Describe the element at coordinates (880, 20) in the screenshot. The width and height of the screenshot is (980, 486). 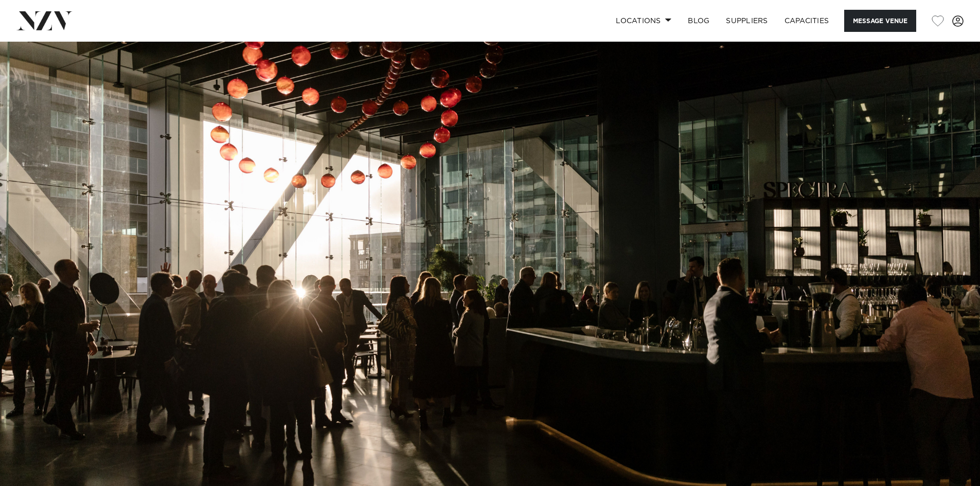
I see `button: Message Venue` at that location.